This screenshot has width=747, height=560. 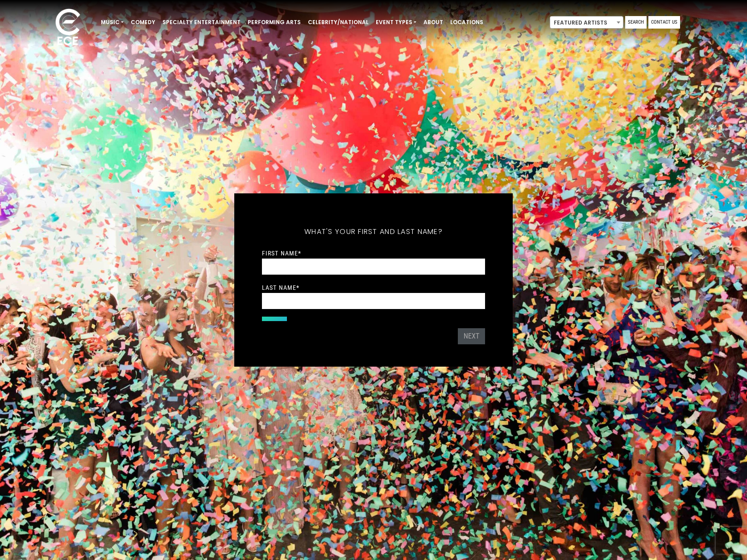 What do you see at coordinates (433, 22) in the screenshot?
I see `a: About` at bounding box center [433, 22].